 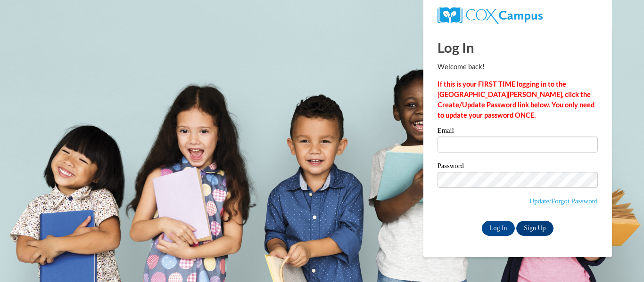 What do you see at coordinates (518, 132) in the screenshot?
I see `label: Email` at bounding box center [518, 132].